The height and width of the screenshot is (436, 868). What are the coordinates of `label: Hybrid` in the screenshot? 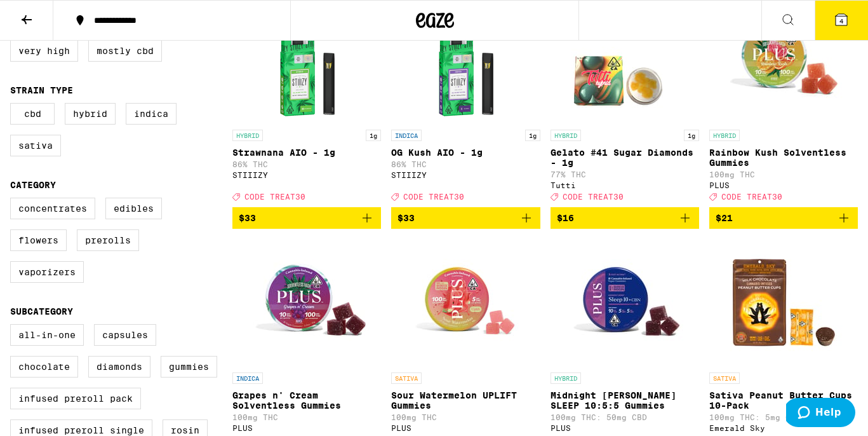 It's located at (90, 113).